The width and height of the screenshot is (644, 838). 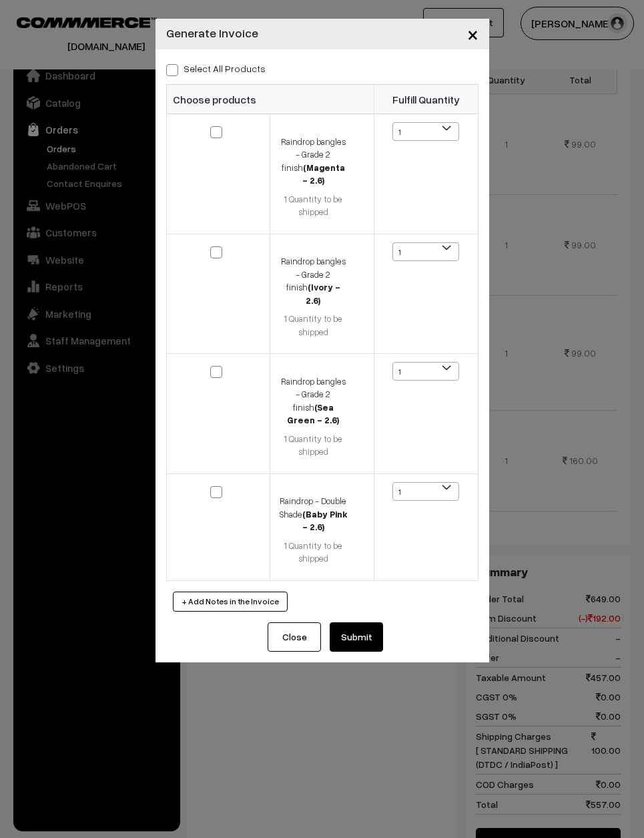 I want to click on label: Select all Products, so click(x=215, y=68).